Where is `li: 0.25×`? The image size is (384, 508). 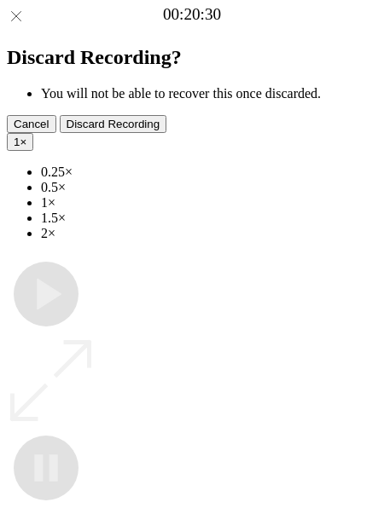 li: 0.25× is located at coordinates (209, 172).